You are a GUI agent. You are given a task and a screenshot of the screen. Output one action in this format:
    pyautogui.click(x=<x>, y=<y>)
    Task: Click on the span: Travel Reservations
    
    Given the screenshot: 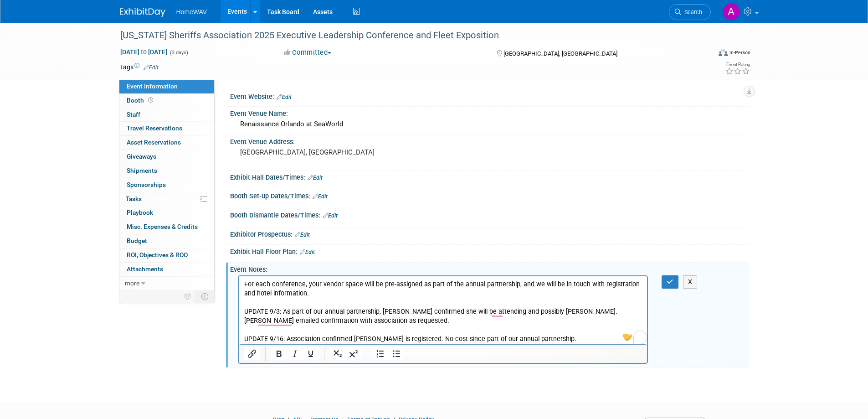 What is the action you would take?
    pyautogui.click(x=154, y=128)
    